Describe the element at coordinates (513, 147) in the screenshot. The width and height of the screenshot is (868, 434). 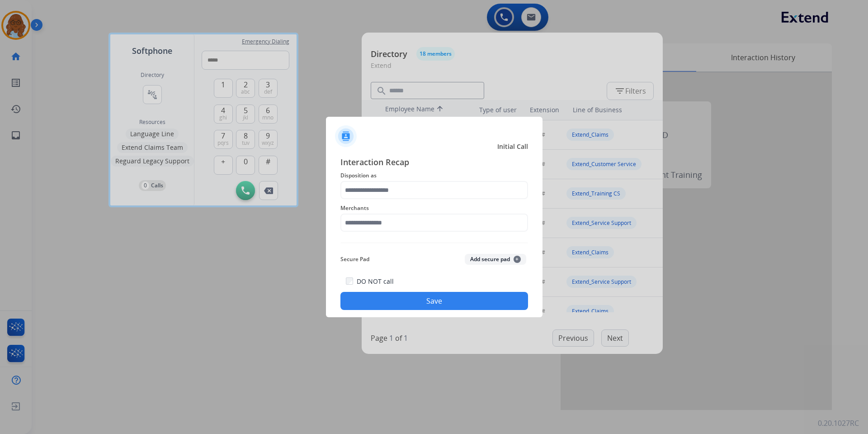
I see `span: Initial Call` at that location.